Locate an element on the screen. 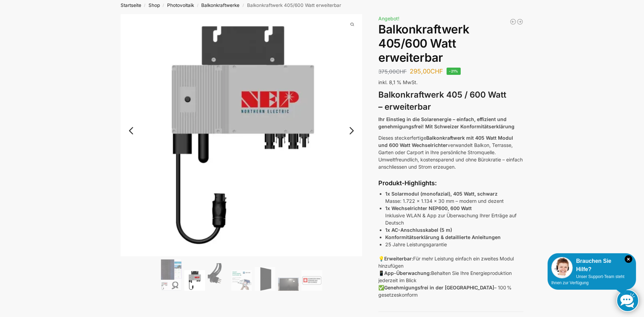  img: Balkonkraftwerk 405/600 Watt erweiterbar – Bild 7 is located at coordinates (312, 281).